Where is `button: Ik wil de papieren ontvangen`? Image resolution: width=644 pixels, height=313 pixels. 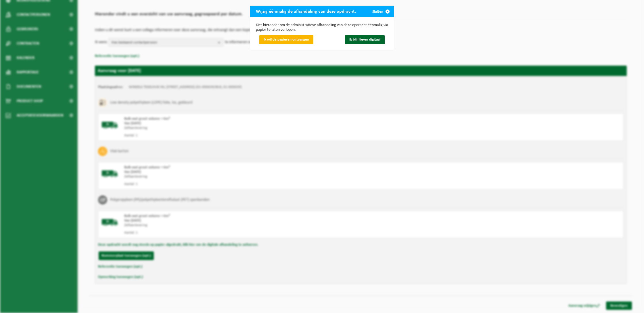 button: Ik wil de papieren ontvangen is located at coordinates (286, 40).